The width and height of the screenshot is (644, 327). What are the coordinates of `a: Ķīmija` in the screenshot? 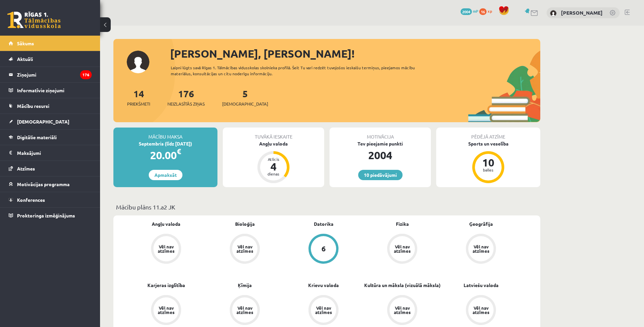 It's located at (245, 285).